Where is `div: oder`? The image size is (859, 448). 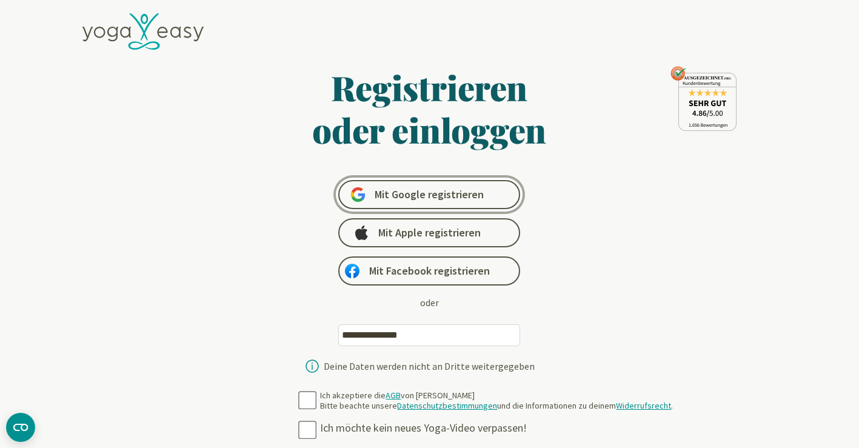 div: oder is located at coordinates (429, 302).